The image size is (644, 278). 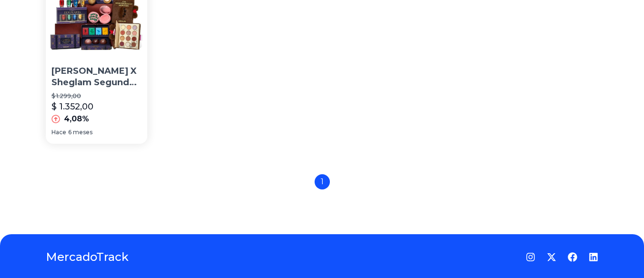 What do you see at coordinates (72, 107) in the screenshot?
I see `p: $ 1.352,00` at bounding box center [72, 107].